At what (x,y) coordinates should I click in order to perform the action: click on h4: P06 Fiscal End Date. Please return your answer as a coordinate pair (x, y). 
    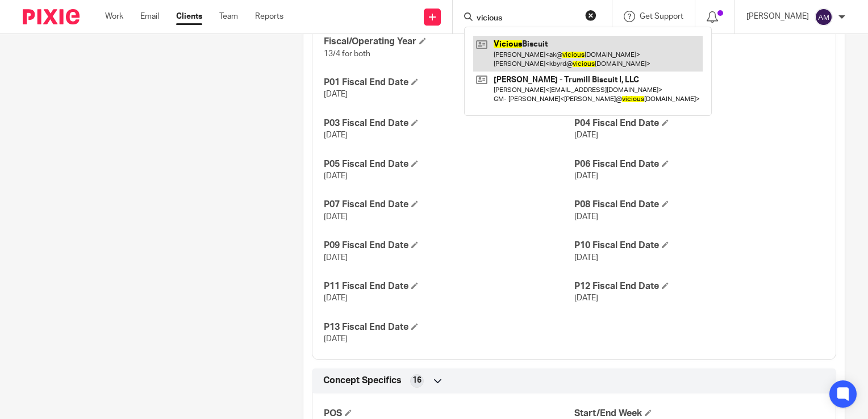
    Looking at the image, I should click on (700, 164).